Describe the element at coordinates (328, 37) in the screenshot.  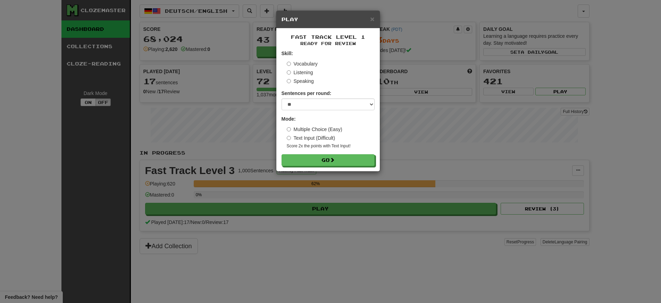
I see `span: Fast Track Level 1` at that location.